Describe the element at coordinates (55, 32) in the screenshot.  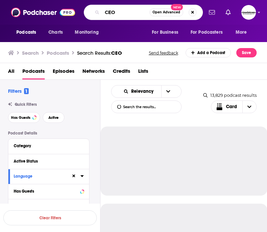
I see `a: Charts` at that location.